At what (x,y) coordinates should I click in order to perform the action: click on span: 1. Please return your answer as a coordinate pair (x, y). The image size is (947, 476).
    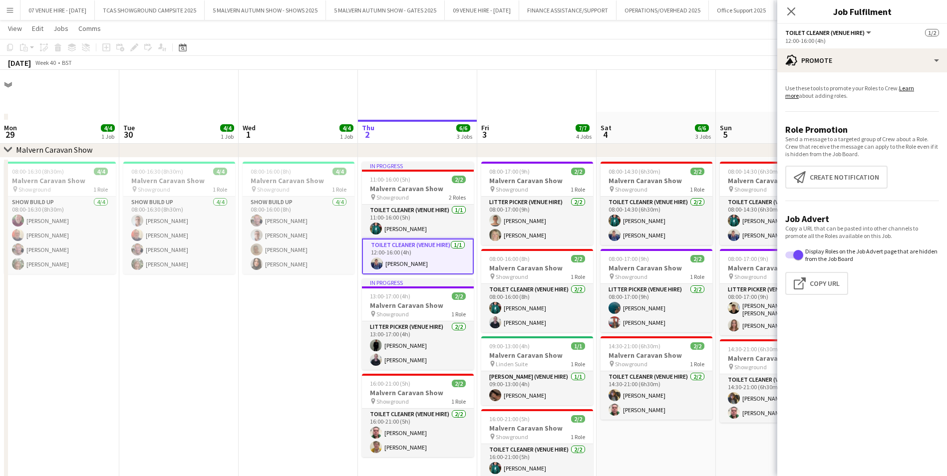
    Looking at the image, I should click on (248, 134).